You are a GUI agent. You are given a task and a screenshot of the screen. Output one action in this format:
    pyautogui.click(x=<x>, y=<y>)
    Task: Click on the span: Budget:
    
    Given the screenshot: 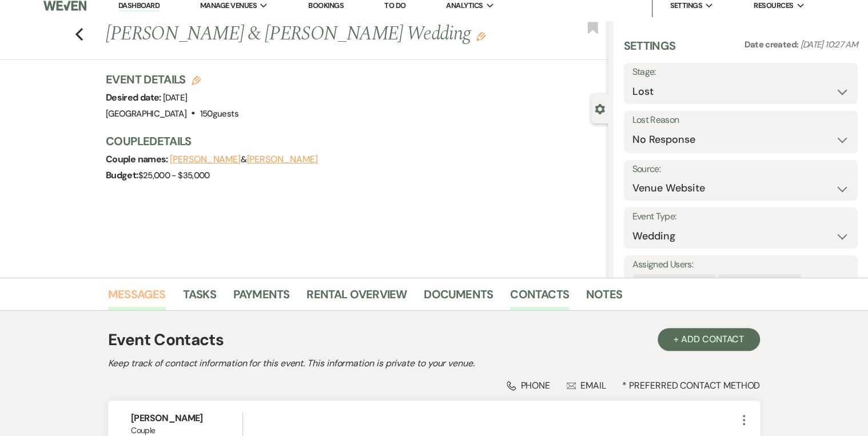 What is the action you would take?
    pyautogui.click(x=122, y=175)
    